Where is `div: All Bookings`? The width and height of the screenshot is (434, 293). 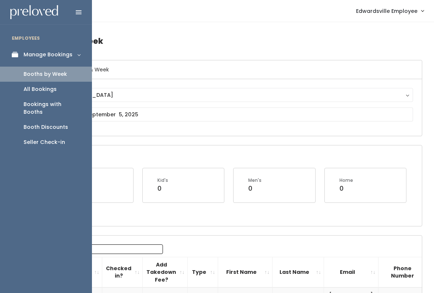 div: All Bookings is located at coordinates (40, 89).